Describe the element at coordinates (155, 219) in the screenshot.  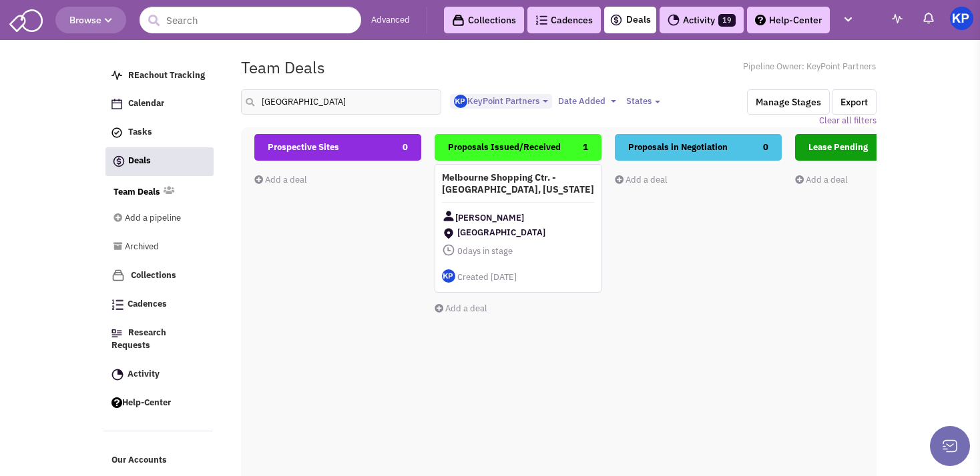
I see `a: Add a pipeline` at that location.